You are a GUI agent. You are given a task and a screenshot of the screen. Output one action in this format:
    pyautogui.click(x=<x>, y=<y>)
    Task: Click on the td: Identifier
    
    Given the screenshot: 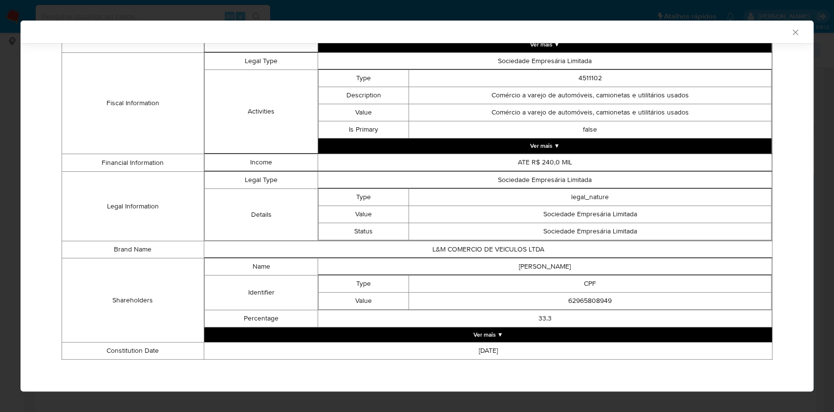 What is the action you would take?
    pyautogui.click(x=261, y=292)
    